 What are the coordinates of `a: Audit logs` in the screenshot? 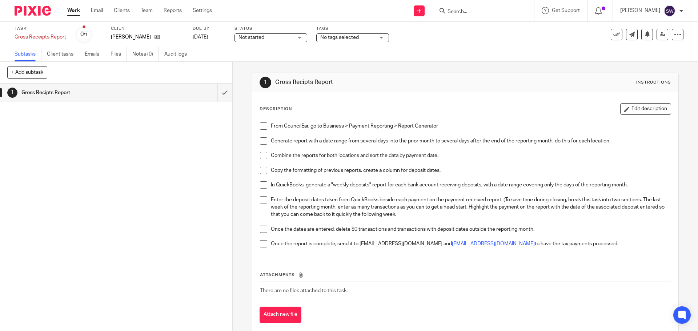 It's located at (178, 54).